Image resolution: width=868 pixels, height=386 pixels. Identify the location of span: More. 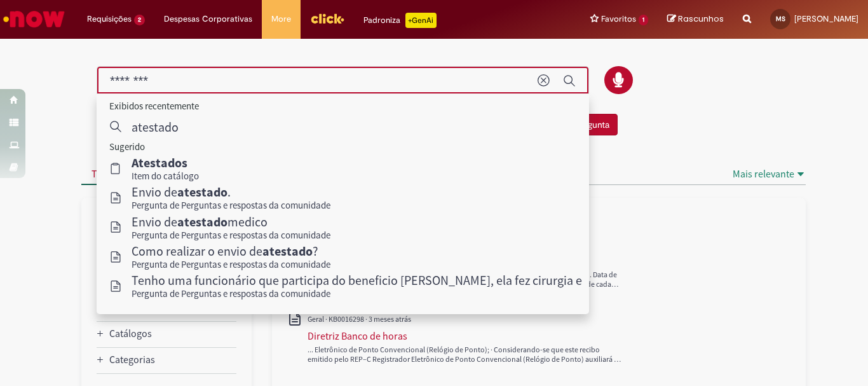
(281, 19).